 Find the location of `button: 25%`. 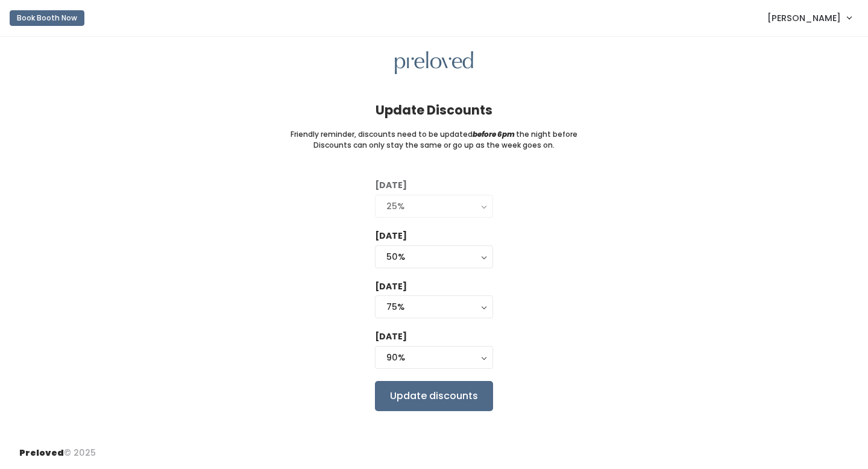

button: 25% is located at coordinates (434, 206).